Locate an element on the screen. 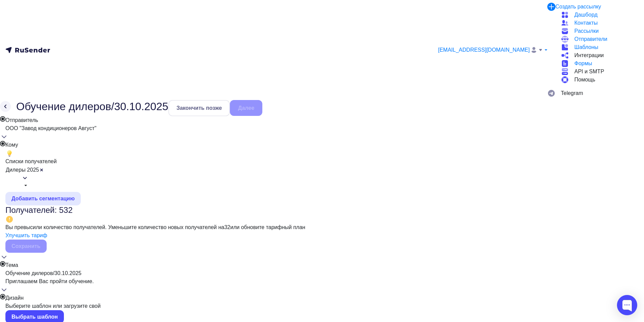 The image size is (644, 322). button: Дилеры 2025 is located at coordinates (25, 178).